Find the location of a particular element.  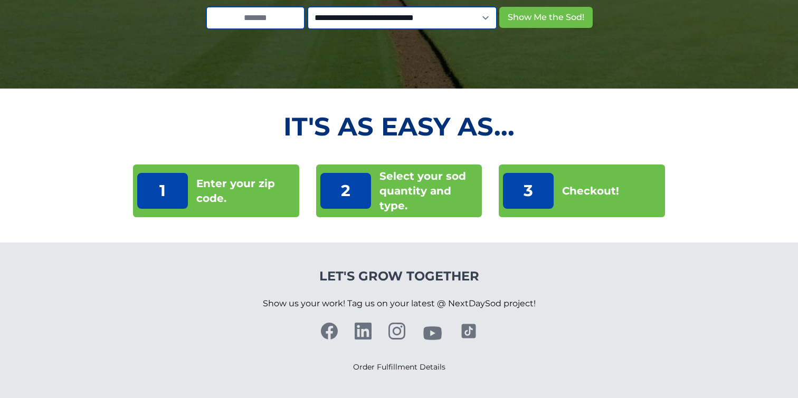

p: Checkout! is located at coordinates (591, 191).